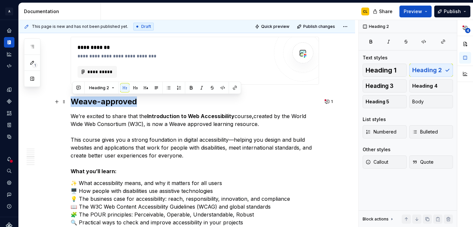  What do you see at coordinates (9, 195) in the screenshot?
I see `div: Contact support` at bounding box center [9, 195].